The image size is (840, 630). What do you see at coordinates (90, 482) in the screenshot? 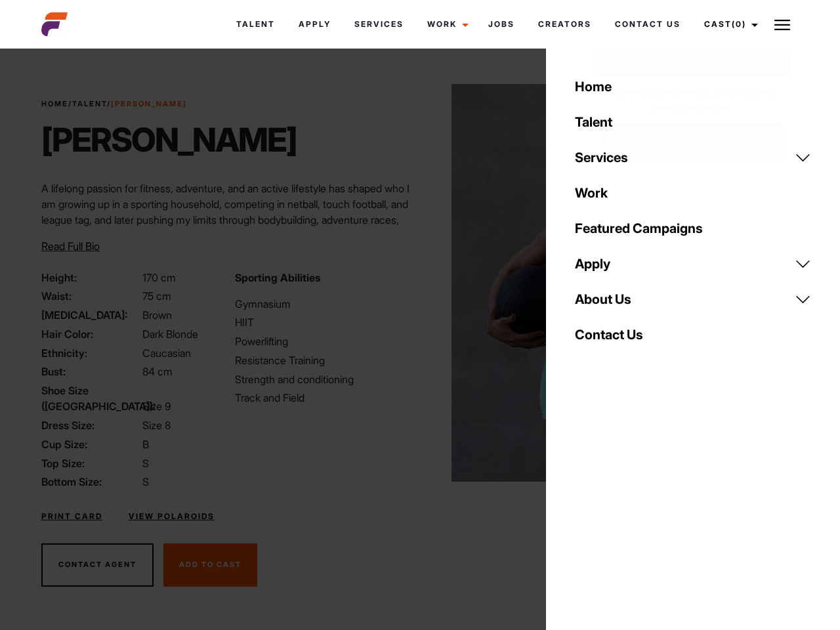
I see `span: Bottom Size:` at bounding box center [90, 482].